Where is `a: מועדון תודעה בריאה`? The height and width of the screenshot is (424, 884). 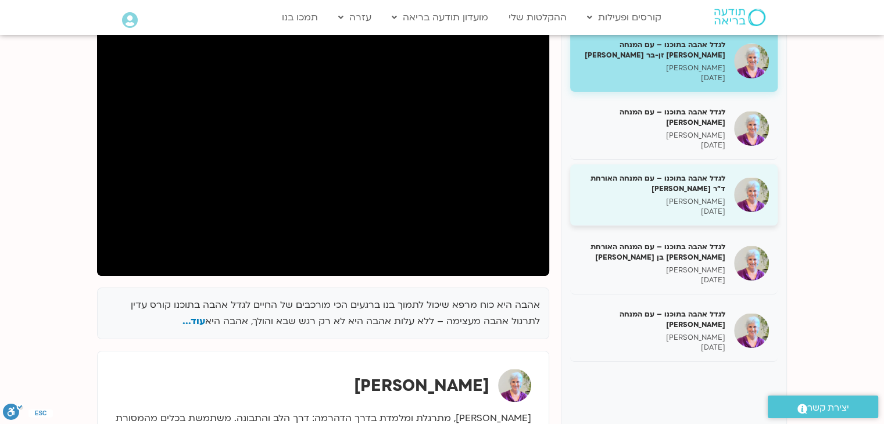
a: מועדון תודעה בריאה is located at coordinates (440, 17).